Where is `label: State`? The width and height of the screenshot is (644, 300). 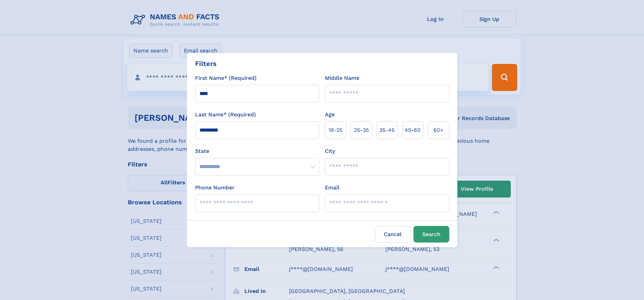
label: State is located at coordinates (257, 151).